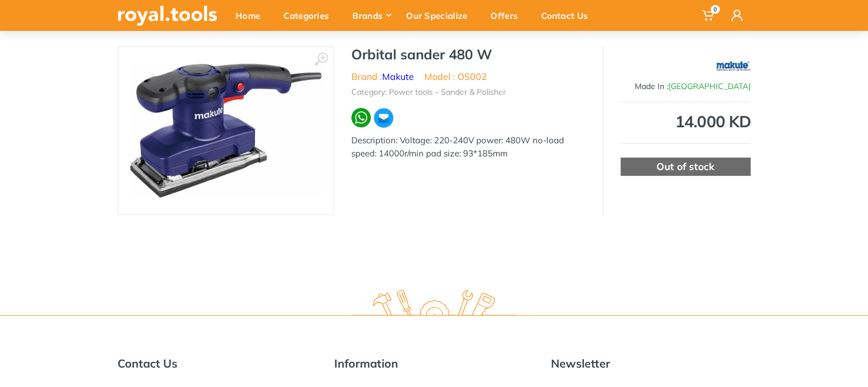 This screenshot has height=387, width=868. What do you see at coordinates (568, 15) in the screenshot?
I see `div: Contact Us` at bounding box center [568, 15].